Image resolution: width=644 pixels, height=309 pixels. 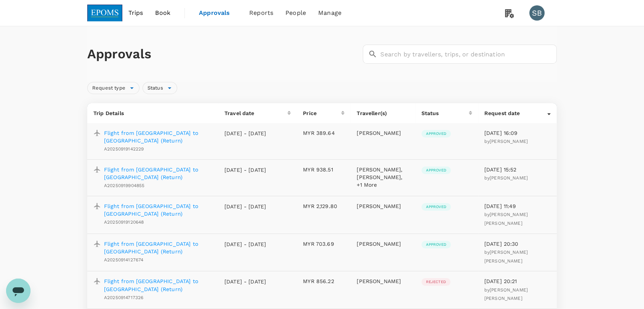 I want to click on p: MYR 856.22, so click(x=323, y=281).